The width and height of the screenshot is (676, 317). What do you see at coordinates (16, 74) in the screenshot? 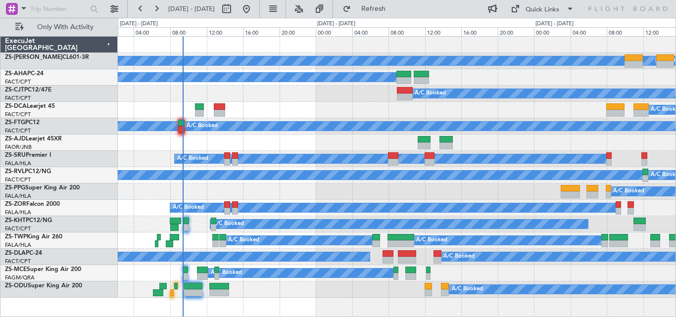
I see `span: ZS-AHA` at bounding box center [16, 74].